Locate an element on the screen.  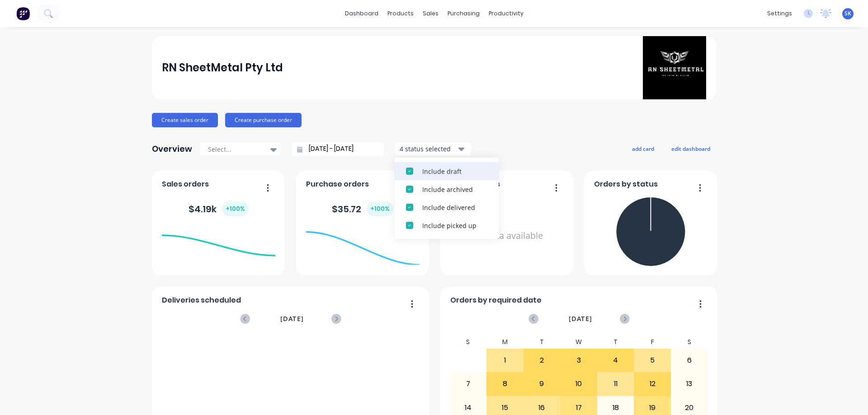
div: products is located at coordinates (401, 14).